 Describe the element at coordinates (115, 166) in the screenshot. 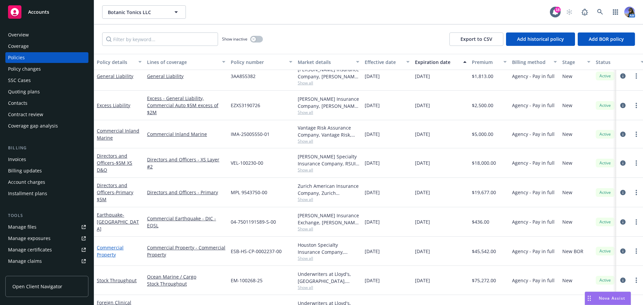

I see `span: - $5M XS D&O` at that location.